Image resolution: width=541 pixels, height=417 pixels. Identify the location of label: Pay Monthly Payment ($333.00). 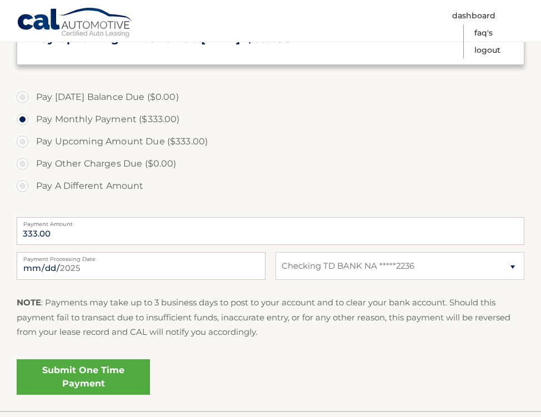
(270, 119).